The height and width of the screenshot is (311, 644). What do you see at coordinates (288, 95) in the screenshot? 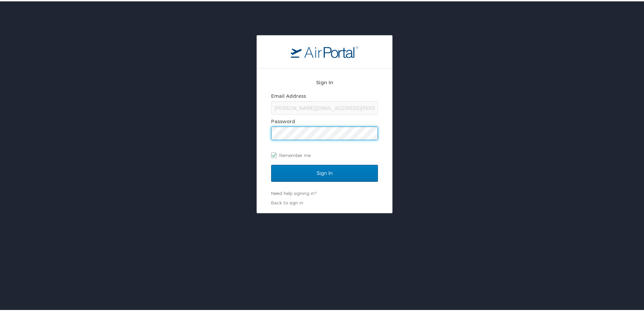
I see `label: Email Address` at bounding box center [288, 95].